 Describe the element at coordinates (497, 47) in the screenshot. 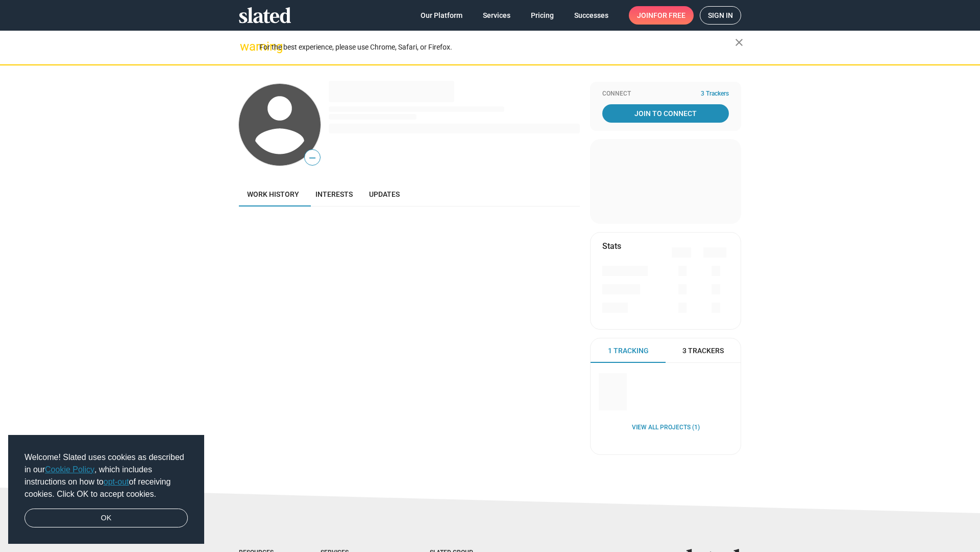

I see `div: For the best experience, please use Chrome, Safari, or Firefox.` at that location.